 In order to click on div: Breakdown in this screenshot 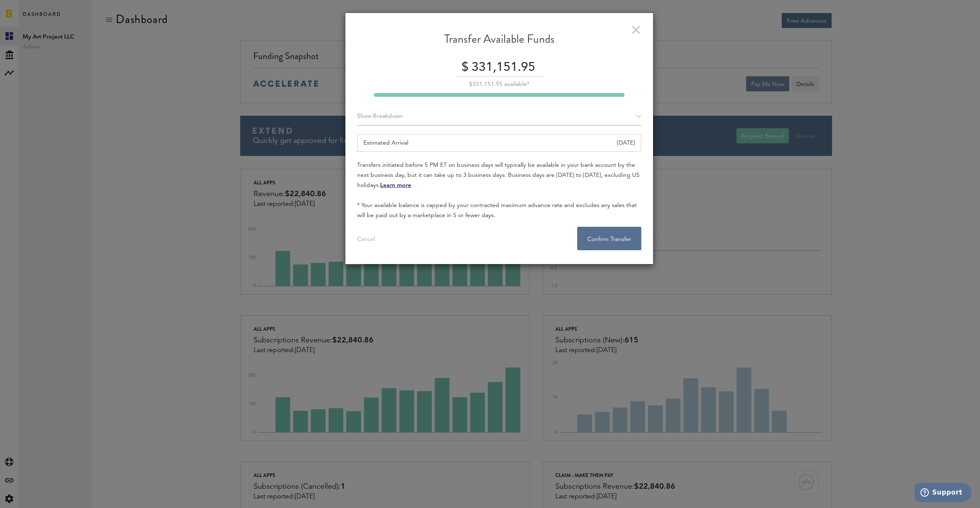, I will do `click(499, 117)`.